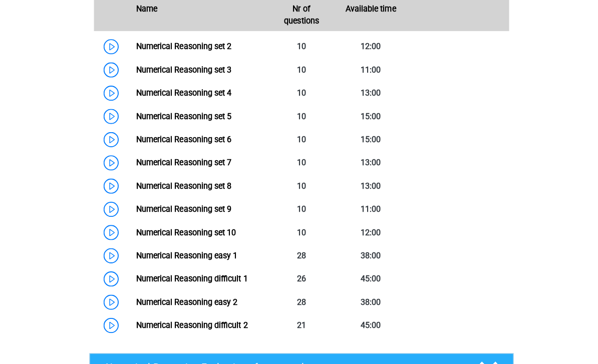 This screenshot has height=364, width=598. Describe the element at coordinates (182, 115) in the screenshot. I see `a: Numerical Reasoning set 5` at that location.